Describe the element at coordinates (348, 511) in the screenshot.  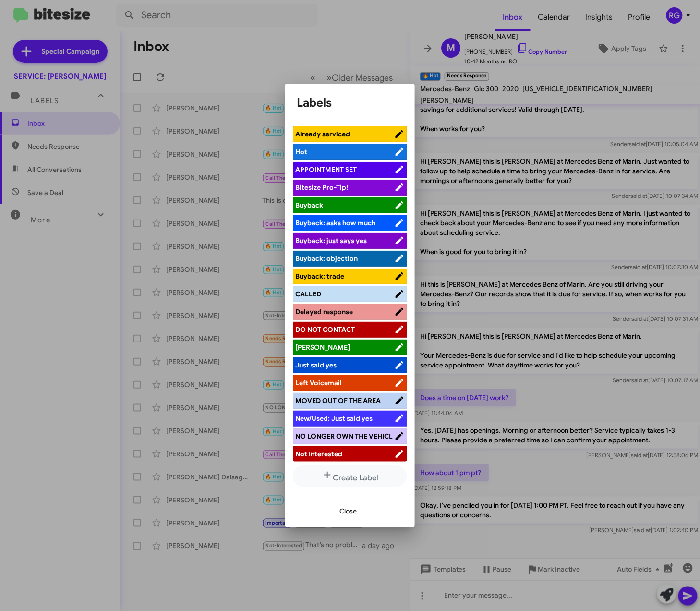
I see `span: Close` at that location.